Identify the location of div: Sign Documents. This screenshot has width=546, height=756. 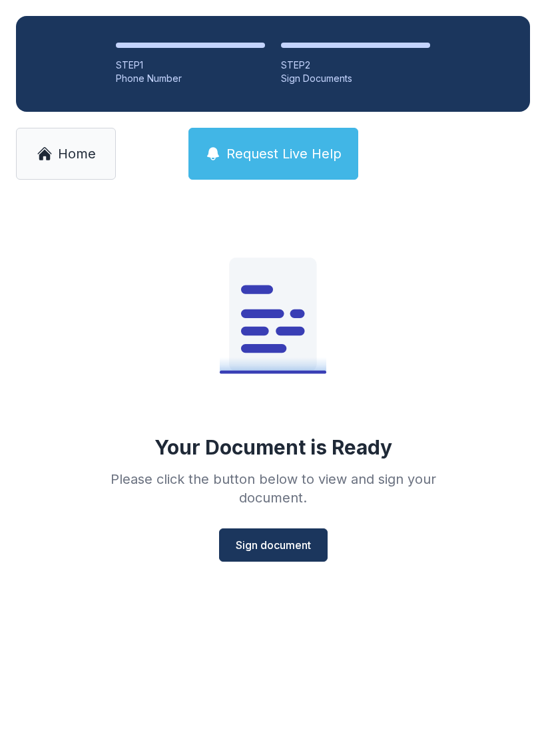
(356, 78).